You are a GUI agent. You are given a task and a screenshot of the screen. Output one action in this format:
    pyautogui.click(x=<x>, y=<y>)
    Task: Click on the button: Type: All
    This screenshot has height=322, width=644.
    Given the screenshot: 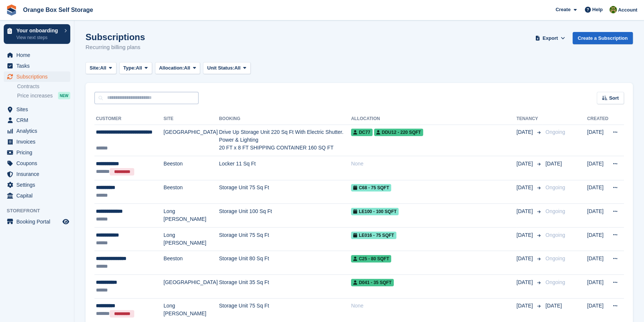 What is the action you would take?
    pyautogui.click(x=136, y=68)
    